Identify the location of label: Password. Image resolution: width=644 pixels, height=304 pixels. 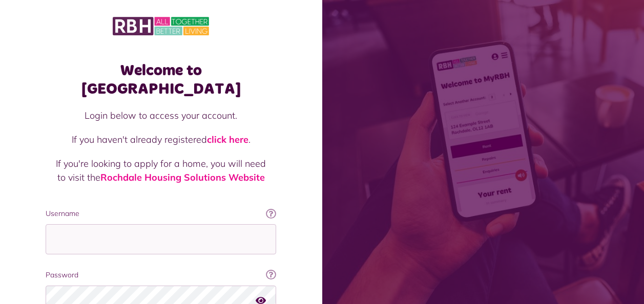
(161, 275).